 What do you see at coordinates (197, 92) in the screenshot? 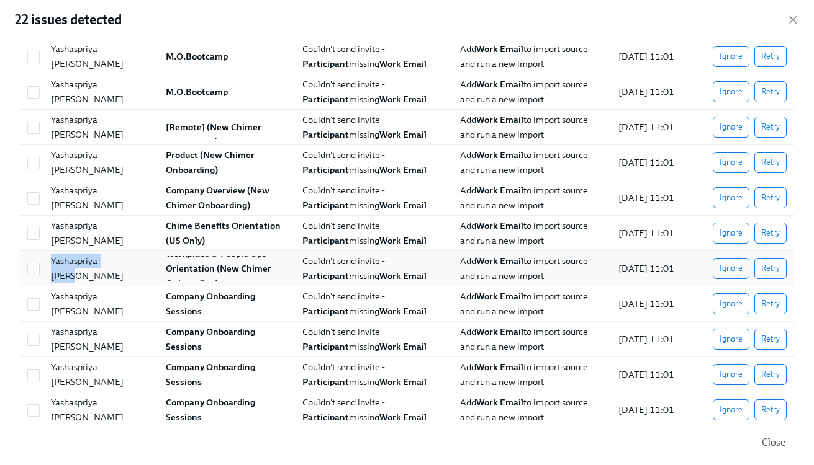
I see `strong: M.O.Bootcamp` at bounding box center [197, 92].